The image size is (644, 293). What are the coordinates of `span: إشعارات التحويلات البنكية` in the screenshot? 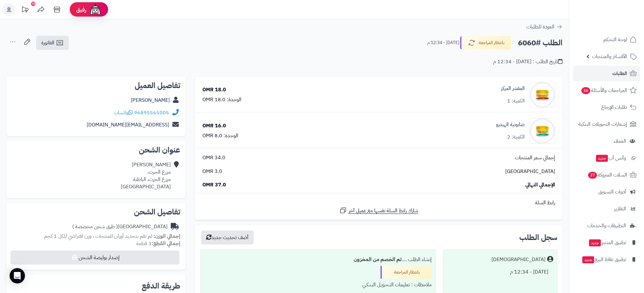 It's located at (602, 124).